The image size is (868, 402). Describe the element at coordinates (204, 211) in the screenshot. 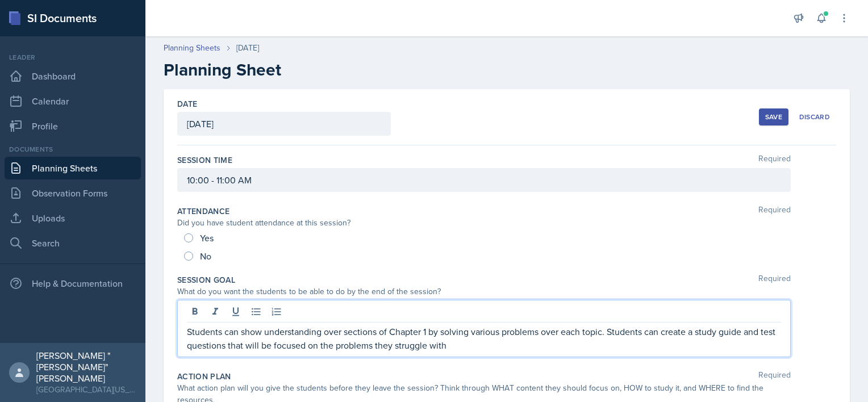

I see `label: Attendance` at that location.